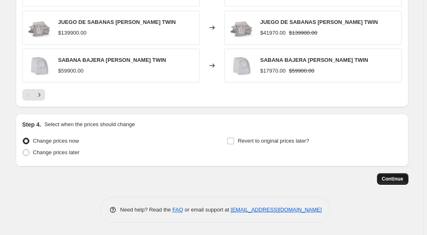 The image size is (427, 235). Describe the element at coordinates (71, 71) in the screenshot. I see `div: $59900.00` at that location.